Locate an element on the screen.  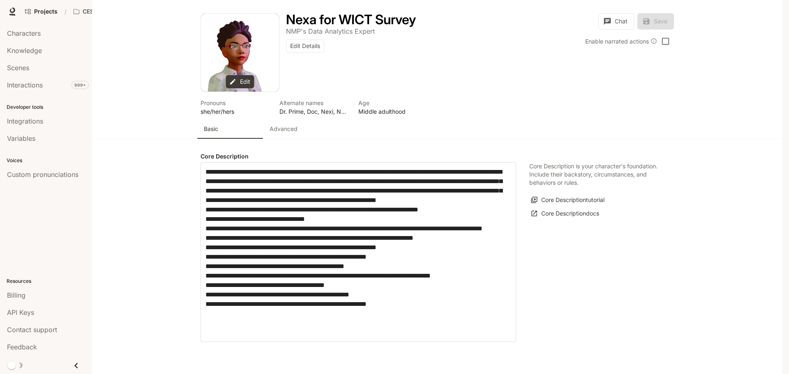
p: NMP's Data Analytics Expert is located at coordinates (330, 31).